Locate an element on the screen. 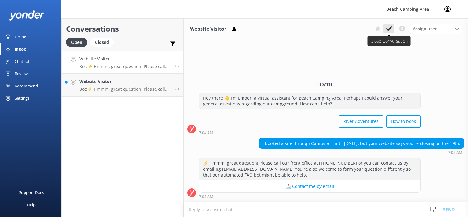 The height and width of the screenshot is (217, 468). span: Sep 16 2025 09:29am (UTC -05:00) America/Cancun is located at coordinates (177, 89).